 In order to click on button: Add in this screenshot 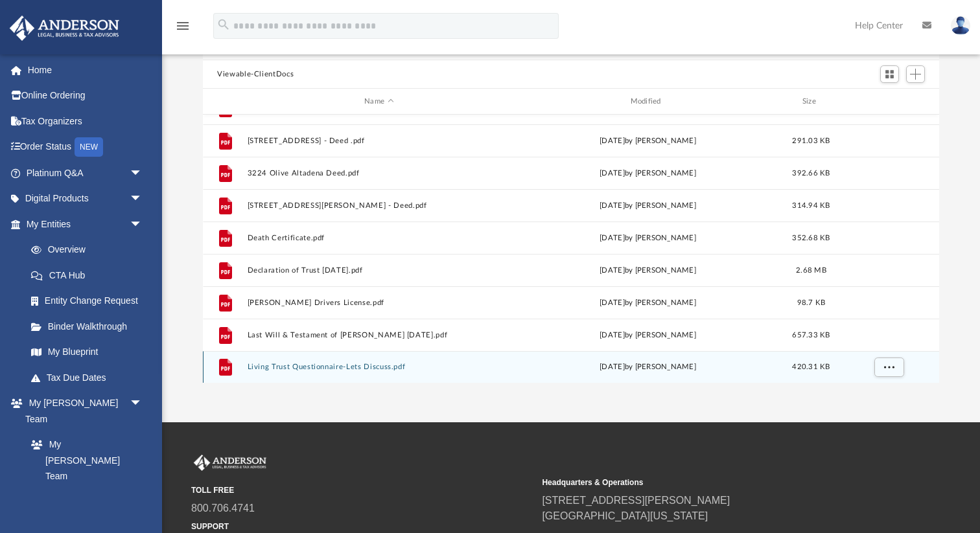, I will do `click(916, 75)`.